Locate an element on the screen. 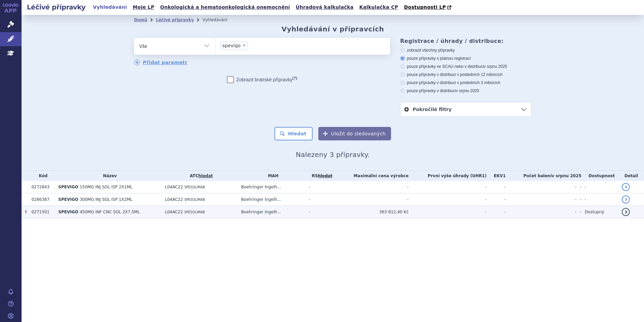 This screenshot has height=322, width=644. h2: Léčivé přípravky is located at coordinates (56, 7).